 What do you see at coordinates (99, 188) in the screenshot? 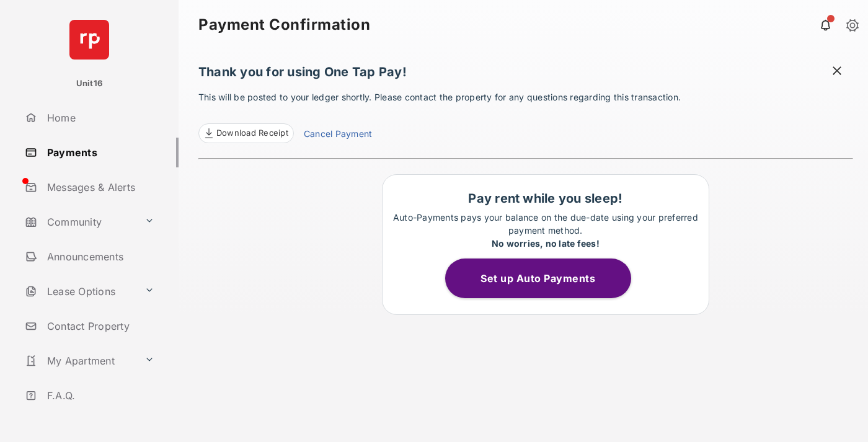
I see `a: Messages & Alerts` at bounding box center [99, 188].